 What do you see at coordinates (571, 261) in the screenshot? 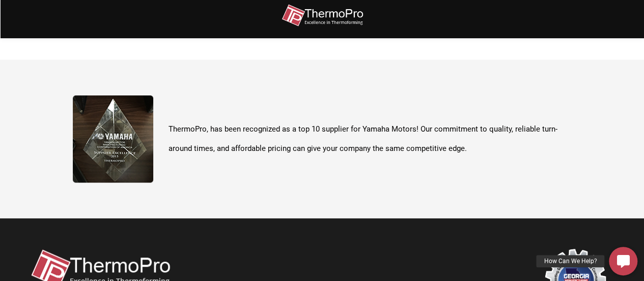
I see `div: How Can We Help?` at bounding box center [571, 261].